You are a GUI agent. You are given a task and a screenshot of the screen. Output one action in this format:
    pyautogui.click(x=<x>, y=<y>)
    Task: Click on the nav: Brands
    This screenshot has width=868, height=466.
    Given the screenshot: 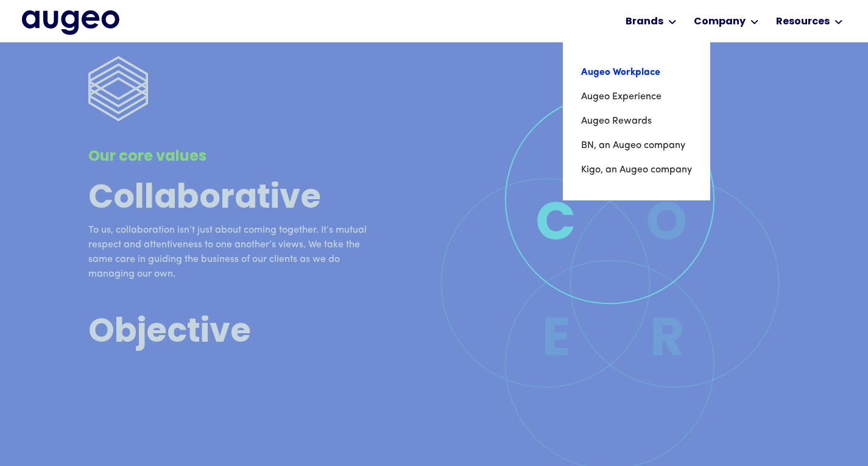 What is the action you would take?
    pyautogui.click(x=636, y=122)
    